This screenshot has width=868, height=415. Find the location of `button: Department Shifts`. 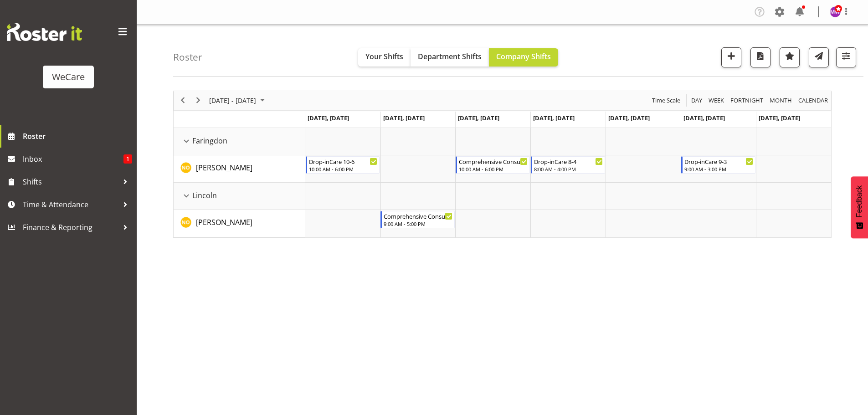

button: Department Shifts is located at coordinates (450, 57).